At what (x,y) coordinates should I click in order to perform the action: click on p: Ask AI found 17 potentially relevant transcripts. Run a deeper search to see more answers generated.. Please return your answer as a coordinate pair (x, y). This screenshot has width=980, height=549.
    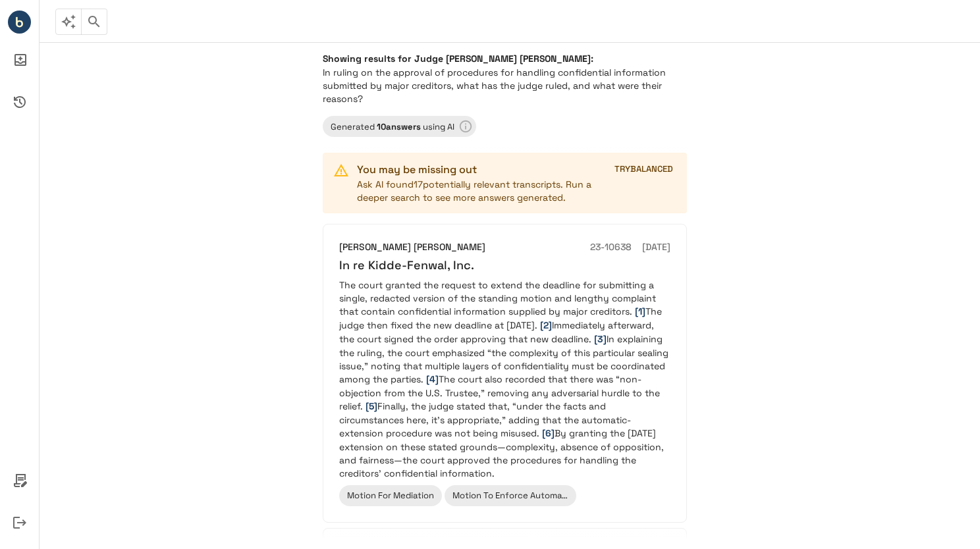
    Looking at the image, I should click on (479, 191).